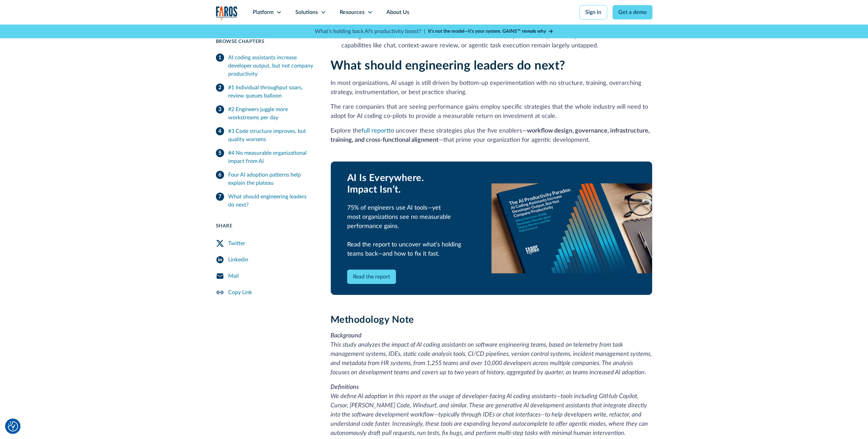 This screenshot has width=868, height=439. What do you see at coordinates (490, 31) in the screenshot?
I see `a: It’s not the model—it’s your system. GAINS™ reveals why` at bounding box center [490, 31].